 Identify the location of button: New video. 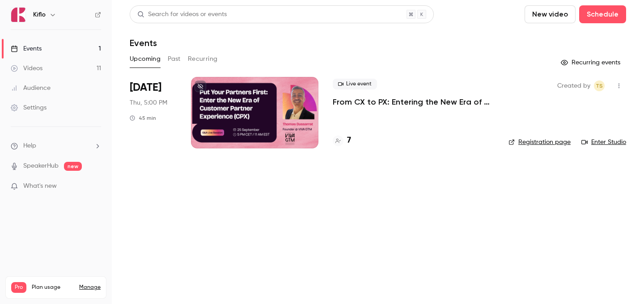
(551, 15).